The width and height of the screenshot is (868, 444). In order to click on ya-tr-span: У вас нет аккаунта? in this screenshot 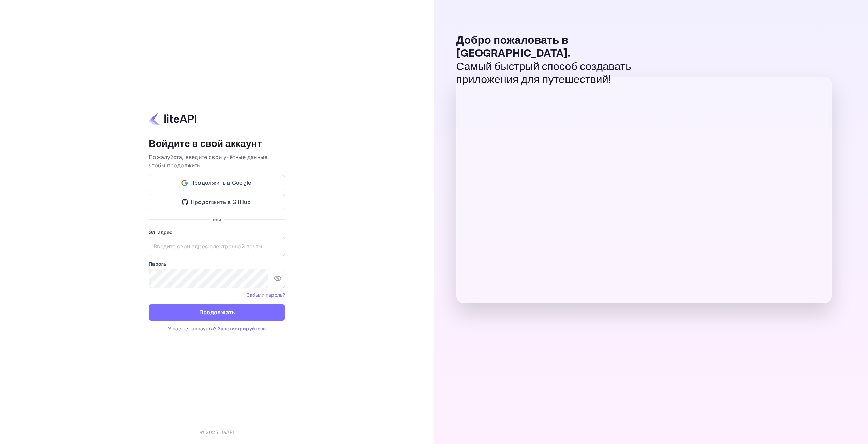, I will do `click(192, 328)`.